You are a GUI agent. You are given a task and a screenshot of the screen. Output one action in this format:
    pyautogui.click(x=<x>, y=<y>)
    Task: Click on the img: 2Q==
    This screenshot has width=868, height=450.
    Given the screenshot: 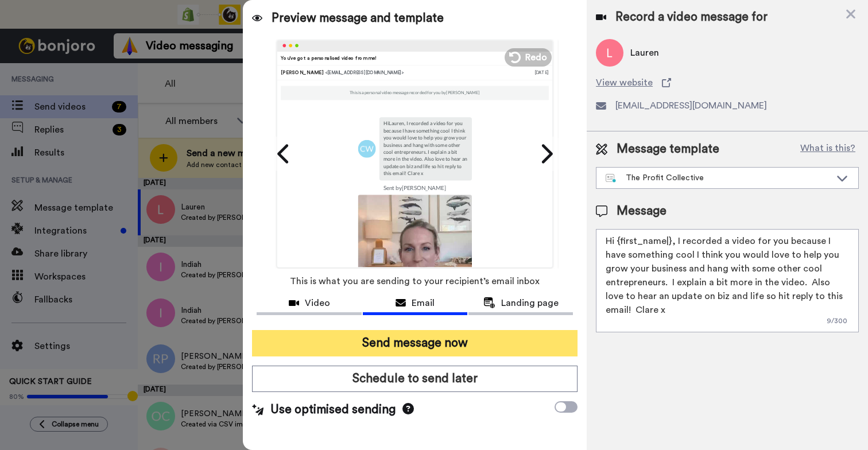 What is the action you would take?
    pyautogui.click(x=415, y=252)
    